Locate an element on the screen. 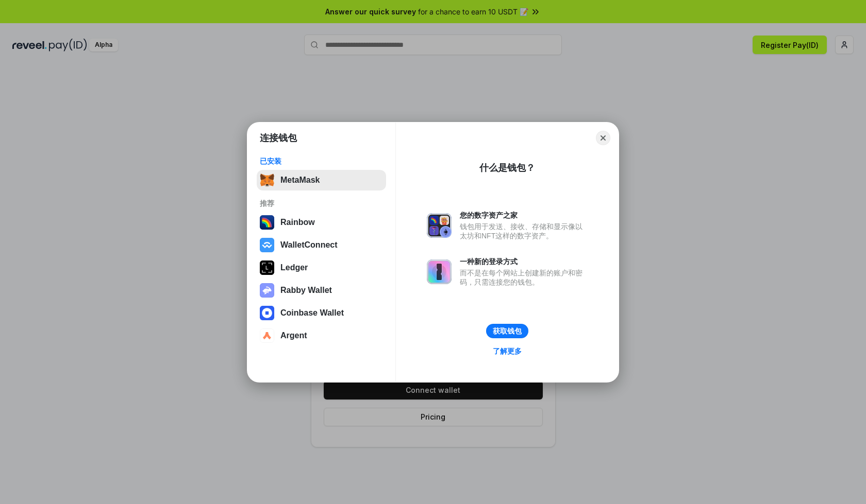 This screenshot has width=866, height=504. h1: 连接钱包 is located at coordinates (278, 138).